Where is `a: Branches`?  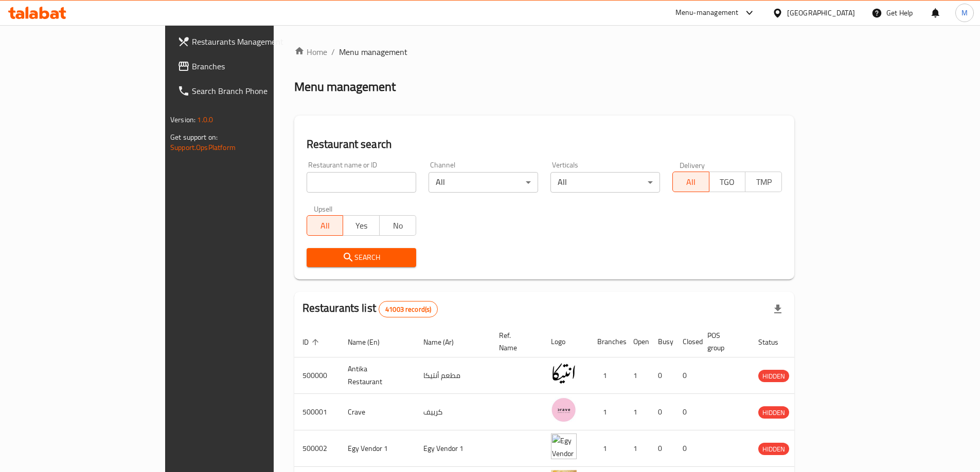 a: Branches is located at coordinates (249, 66).